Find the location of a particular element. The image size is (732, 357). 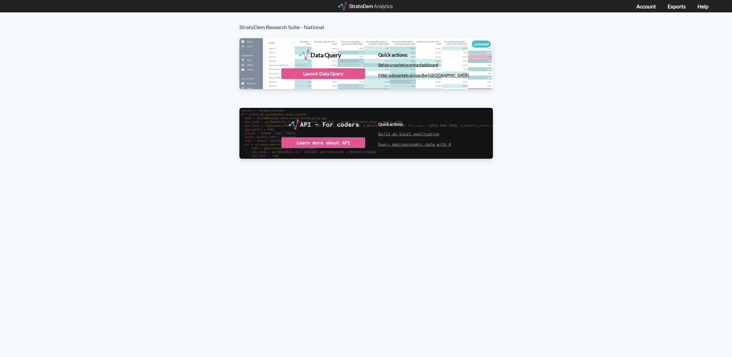

h3: StratoDem Research Suite - National is located at coordinates (370, 21).